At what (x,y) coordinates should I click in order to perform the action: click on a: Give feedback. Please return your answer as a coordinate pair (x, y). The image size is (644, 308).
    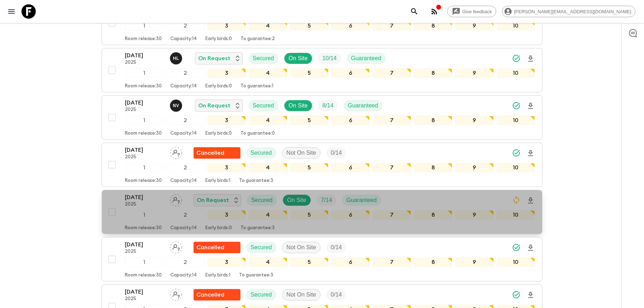
    Looking at the image, I should click on (472, 11).